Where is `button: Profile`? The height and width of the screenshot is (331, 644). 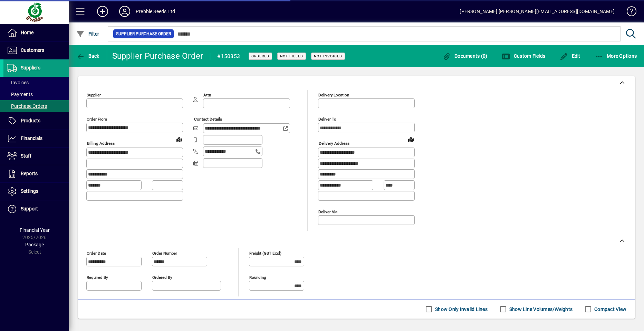
button: Profile is located at coordinates (125, 12).